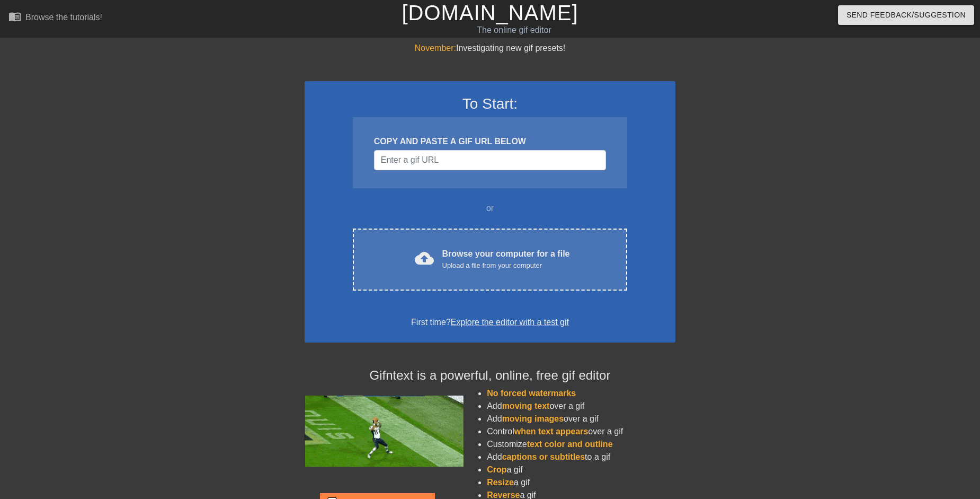 The image size is (980, 499). Describe the element at coordinates (490, 48) in the screenshot. I see `div: Investigating new gif presets!` at that location.